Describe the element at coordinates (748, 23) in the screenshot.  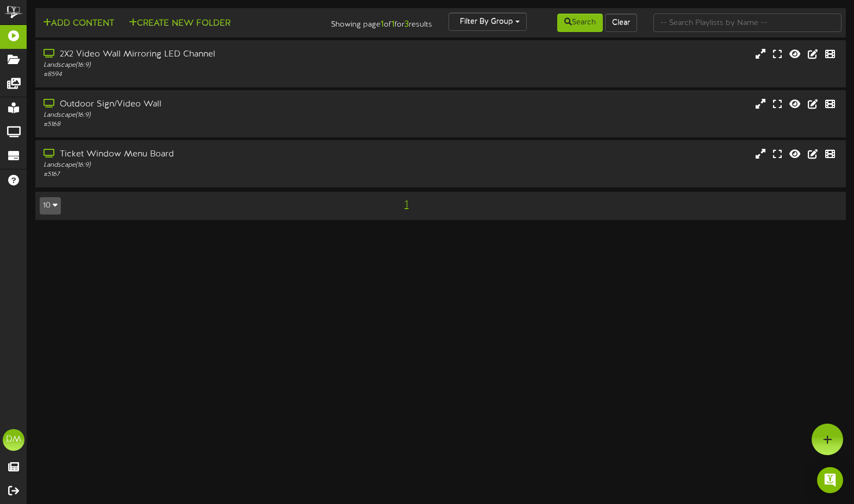
I see `input: -- Search Playlists by Name --` at that location.